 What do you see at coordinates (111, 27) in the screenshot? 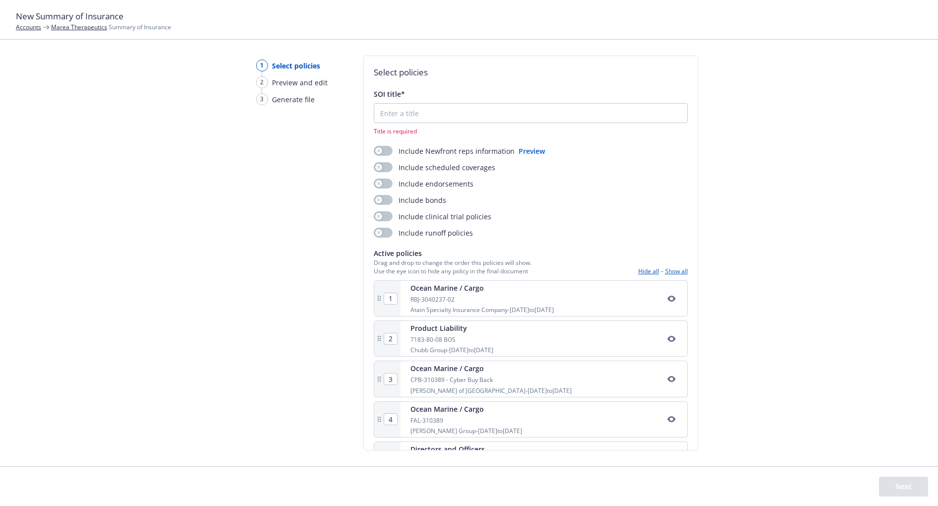
I see `span: Summary of Insurance` at bounding box center [111, 27].